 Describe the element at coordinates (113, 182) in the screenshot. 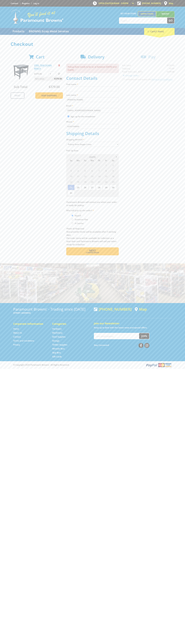

I see `span: 23` at that location.